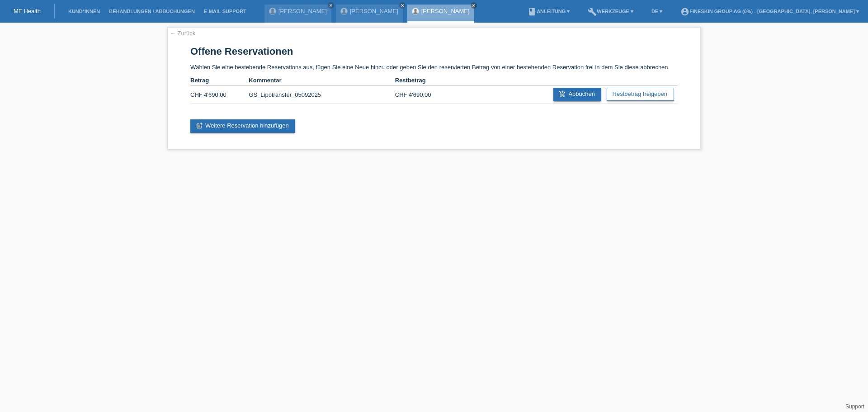 Image resolution: width=868 pixels, height=412 pixels. What do you see at coordinates (434, 51) in the screenshot?
I see `h1: Offene Reservationen` at bounding box center [434, 51].